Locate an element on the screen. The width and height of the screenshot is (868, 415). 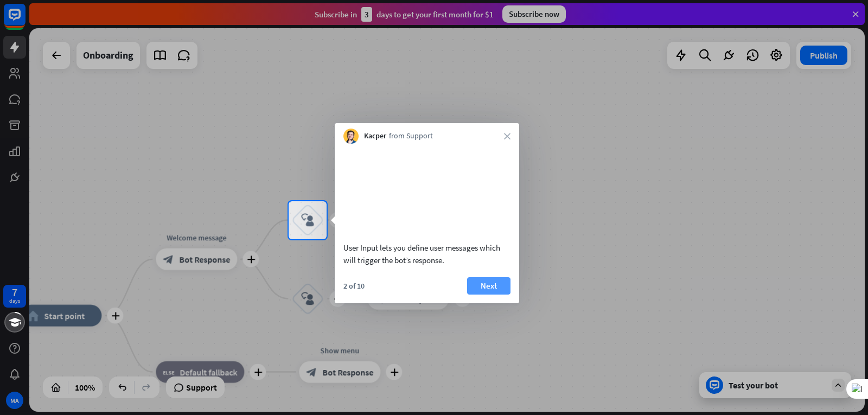
button: Next is located at coordinates (489, 286).